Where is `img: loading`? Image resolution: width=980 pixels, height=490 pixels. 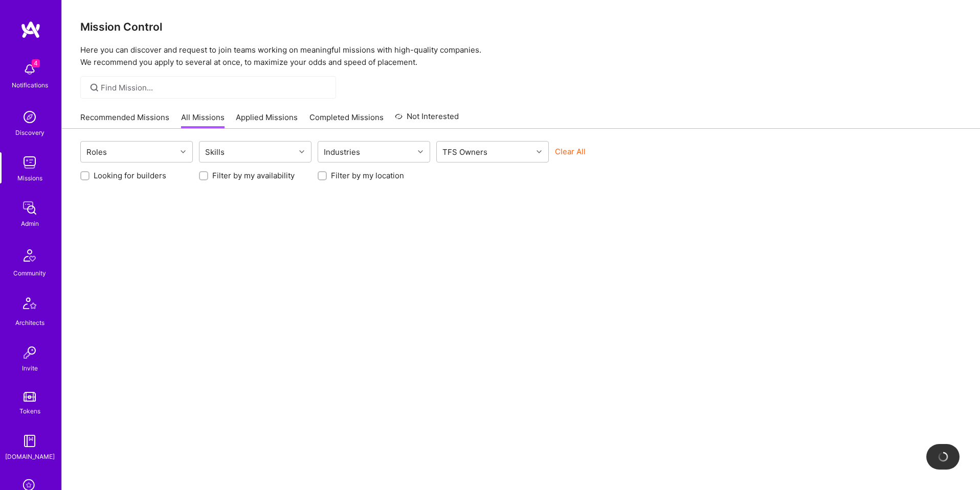
img: loading is located at coordinates (943, 457).